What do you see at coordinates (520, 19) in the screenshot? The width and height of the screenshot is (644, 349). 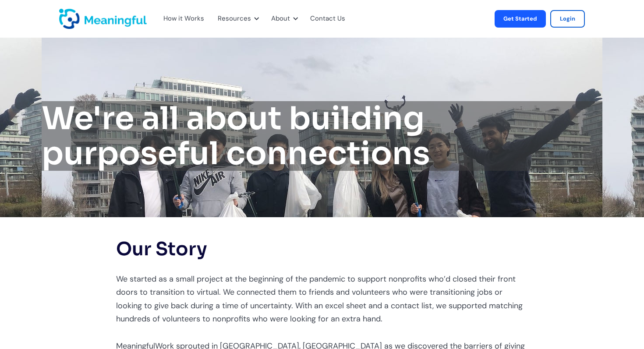 I see `a: Get Started` at bounding box center [520, 19].